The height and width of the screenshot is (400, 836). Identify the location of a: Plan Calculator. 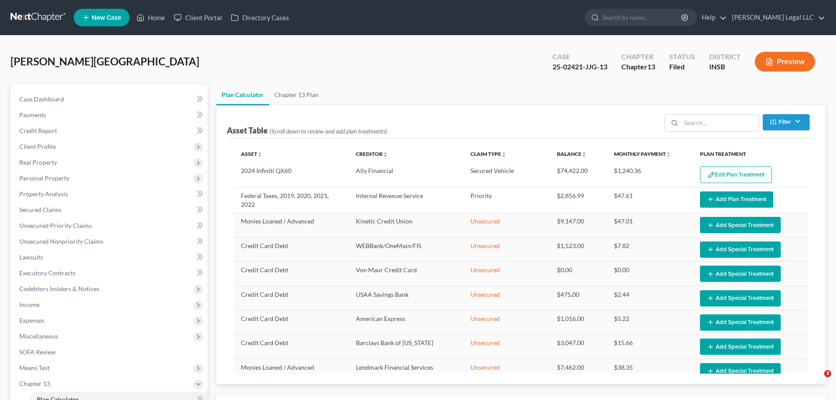
(243, 95).